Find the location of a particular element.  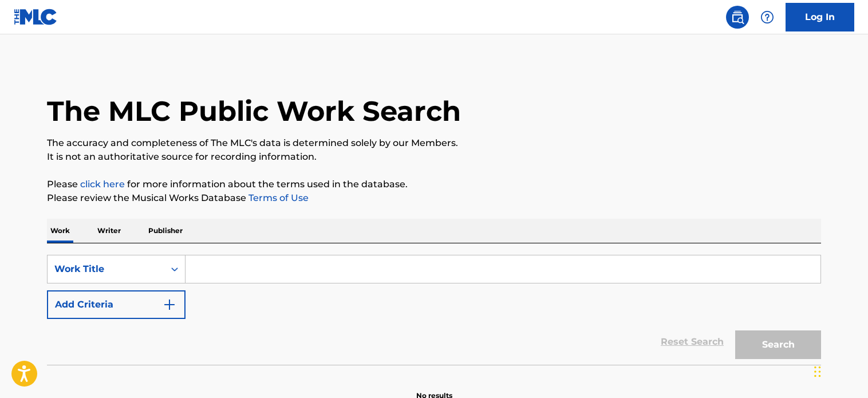

img: MLC Logo is located at coordinates (35, 17).